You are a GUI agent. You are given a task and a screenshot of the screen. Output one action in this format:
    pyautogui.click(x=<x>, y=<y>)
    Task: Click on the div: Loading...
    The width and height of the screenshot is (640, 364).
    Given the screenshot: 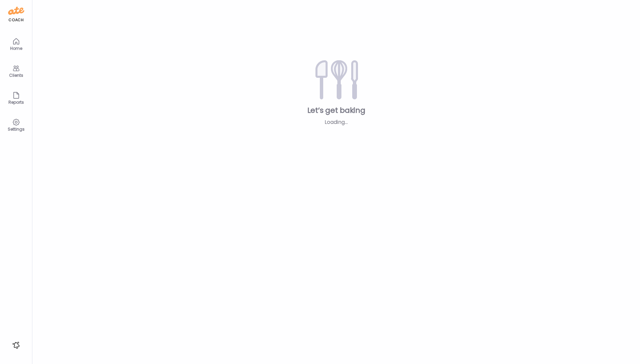 What is the action you would take?
    pyautogui.click(x=336, y=122)
    